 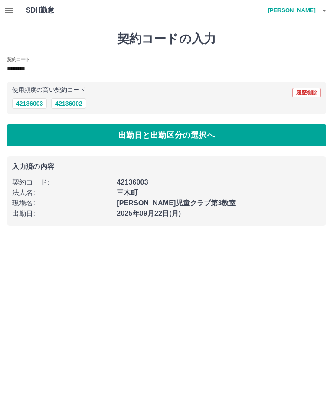 I want to click on p: 現場名 :, so click(x=62, y=203).